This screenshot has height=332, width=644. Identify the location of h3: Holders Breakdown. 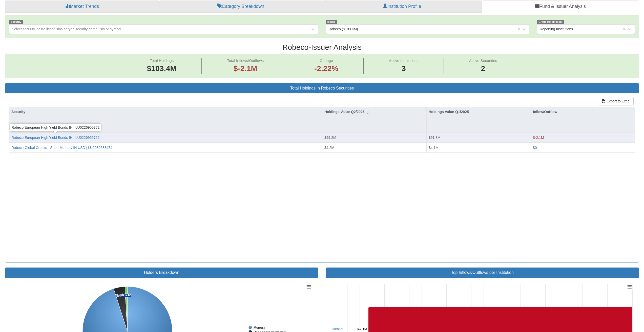
(162, 273).